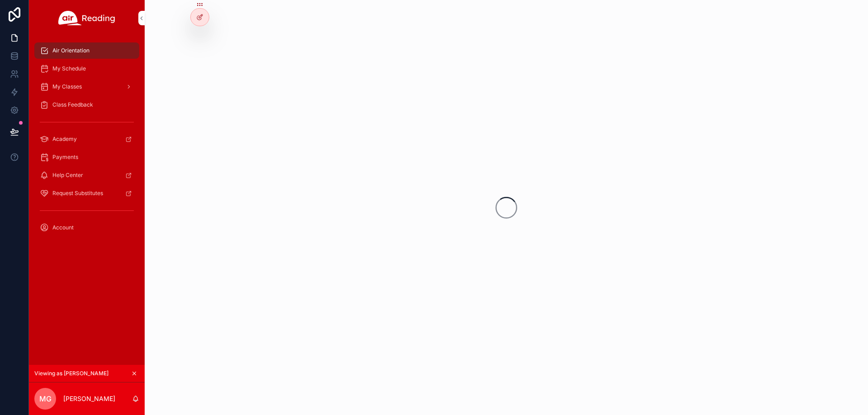  What do you see at coordinates (87, 139) in the screenshot?
I see `a: Academy` at bounding box center [87, 139].